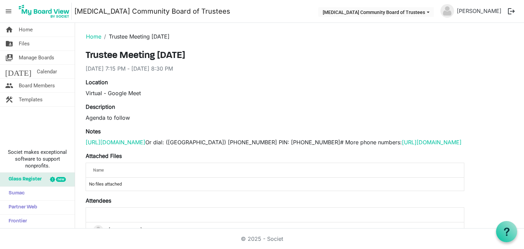 The height and width of the screenshot is (249, 524). Describe the element at coordinates (24, 44) in the screenshot. I see `span: Files` at that location.